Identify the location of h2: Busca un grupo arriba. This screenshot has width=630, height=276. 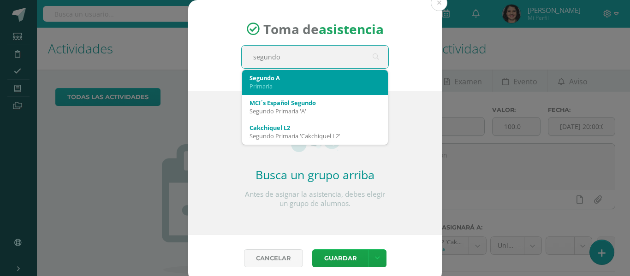
(315, 175).